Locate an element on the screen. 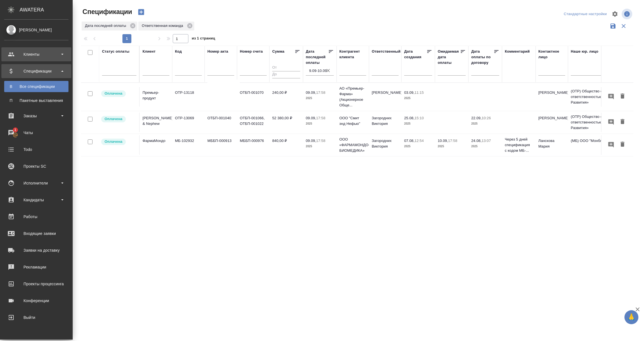  p: ФармаМондо is located at coordinates (156, 141).